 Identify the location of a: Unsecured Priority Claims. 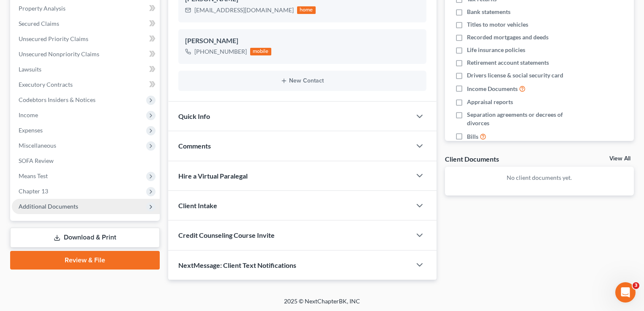
(86, 39).